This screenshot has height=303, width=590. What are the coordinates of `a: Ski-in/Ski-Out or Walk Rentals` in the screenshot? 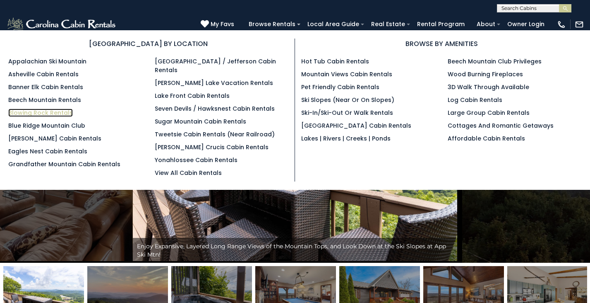 It's located at (347, 113).